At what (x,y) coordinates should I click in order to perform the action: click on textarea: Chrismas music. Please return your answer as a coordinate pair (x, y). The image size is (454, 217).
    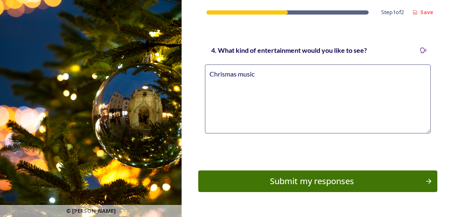
    Looking at the image, I should click on (317, 99).